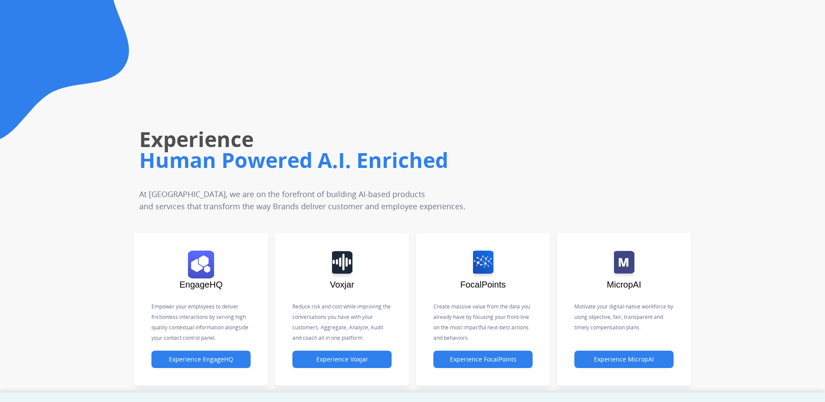 Image resolution: width=825 pixels, height=402 pixels. I want to click on p: Reduce risk and cost while improving the conversations you have with your customers. Aggregate, A..., so click(342, 323).